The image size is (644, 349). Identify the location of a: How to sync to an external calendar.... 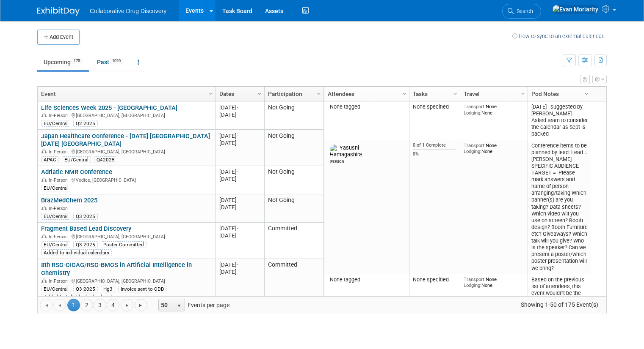
(559, 36).